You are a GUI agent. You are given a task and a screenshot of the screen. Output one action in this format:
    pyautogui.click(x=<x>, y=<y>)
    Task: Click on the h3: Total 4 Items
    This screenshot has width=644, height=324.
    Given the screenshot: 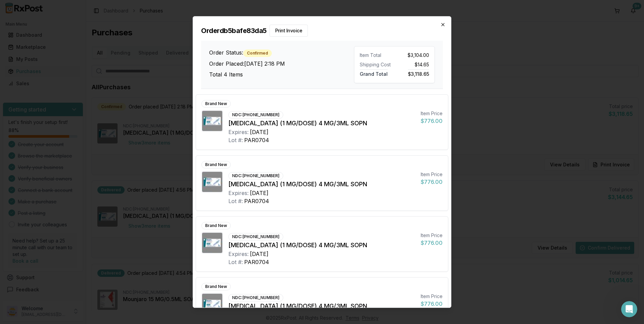 What is the action you would take?
    pyautogui.click(x=281, y=74)
    